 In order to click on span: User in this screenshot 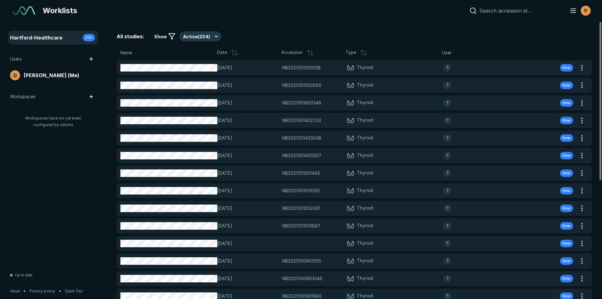, I will do `click(447, 53)`.